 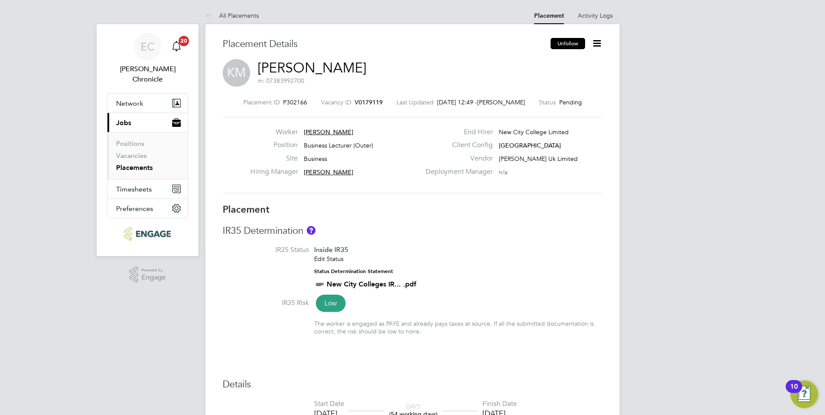 I want to click on h3: IR35 Determination, so click(x=412, y=231).